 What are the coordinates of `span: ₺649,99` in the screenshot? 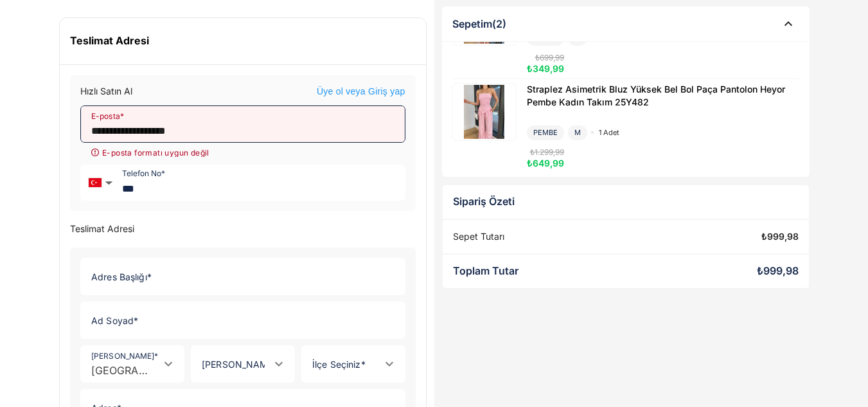 It's located at (546, 163).